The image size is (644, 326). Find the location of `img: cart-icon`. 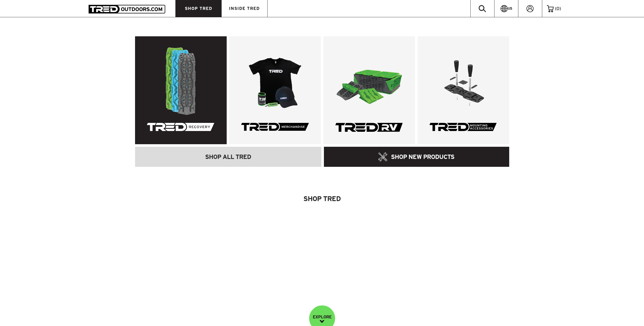

img: cart-icon is located at coordinates (550, 9).